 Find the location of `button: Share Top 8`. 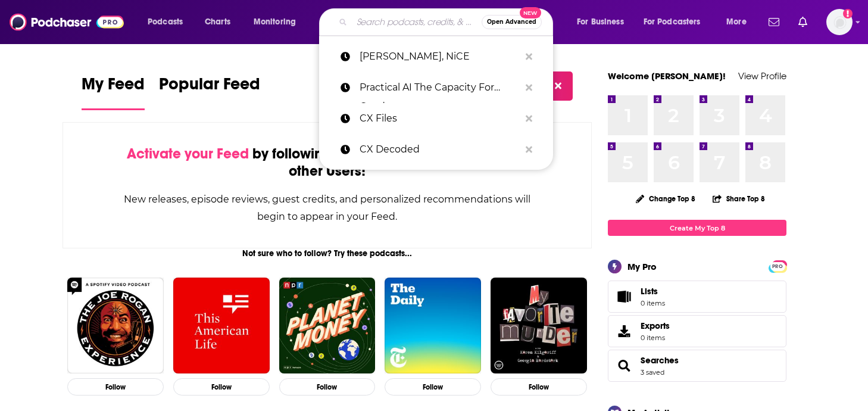

button: Share Top 8 is located at coordinates (739, 198).